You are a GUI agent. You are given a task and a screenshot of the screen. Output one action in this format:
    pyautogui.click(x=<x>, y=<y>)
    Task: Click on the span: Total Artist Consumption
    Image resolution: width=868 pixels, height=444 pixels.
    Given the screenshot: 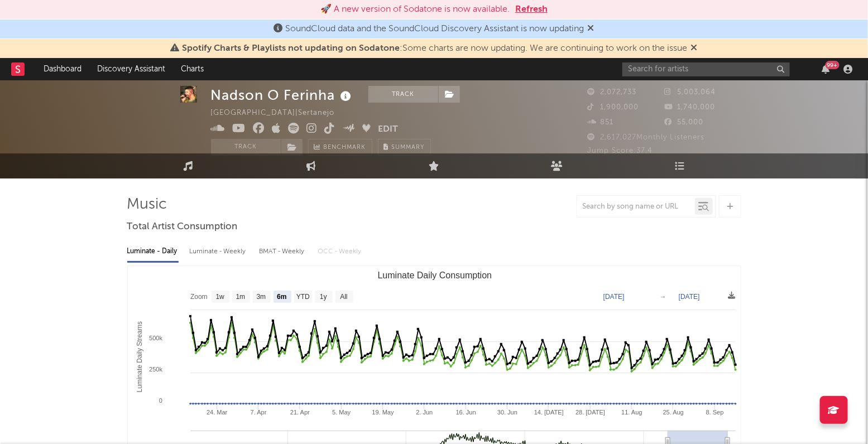 What is the action you would take?
    pyautogui.click(x=183, y=227)
    